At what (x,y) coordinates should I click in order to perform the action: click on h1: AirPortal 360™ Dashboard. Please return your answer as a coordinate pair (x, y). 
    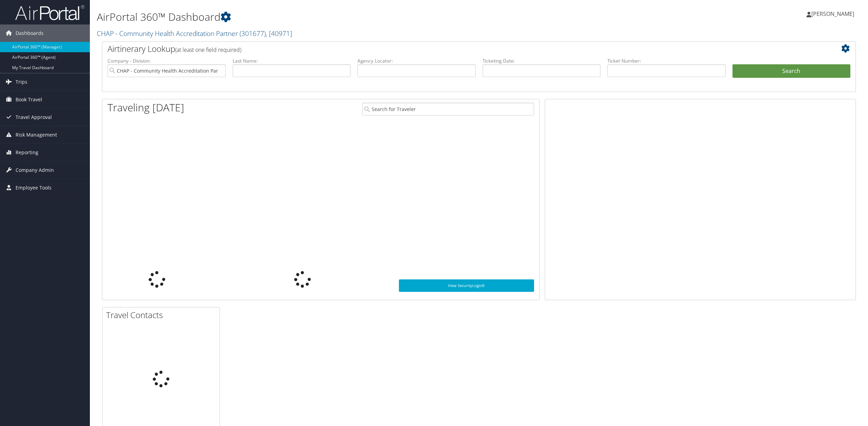
    Looking at the image, I should click on (351, 17).